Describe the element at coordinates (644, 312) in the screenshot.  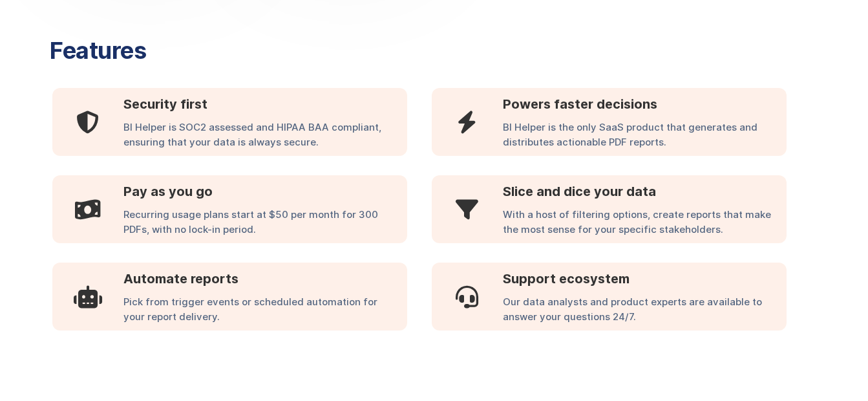
I see `div: Our data analysts and product experts are available to answer your questions 24/7.` at that location.